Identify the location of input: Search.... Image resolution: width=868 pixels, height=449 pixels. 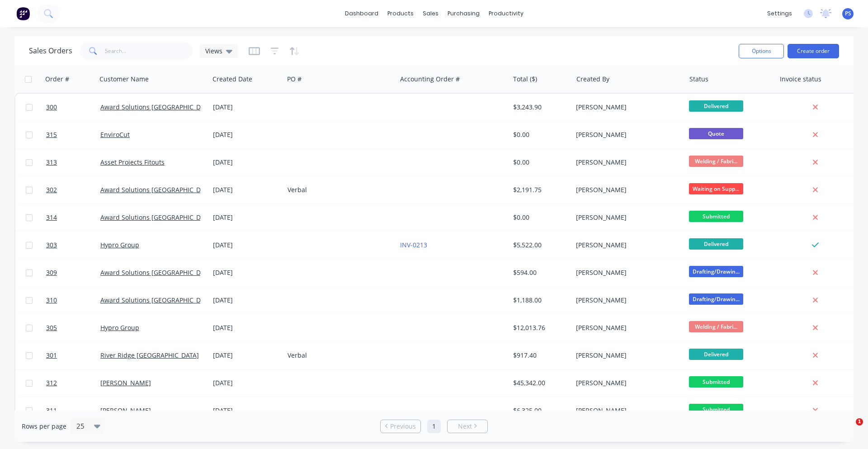
(148, 51).